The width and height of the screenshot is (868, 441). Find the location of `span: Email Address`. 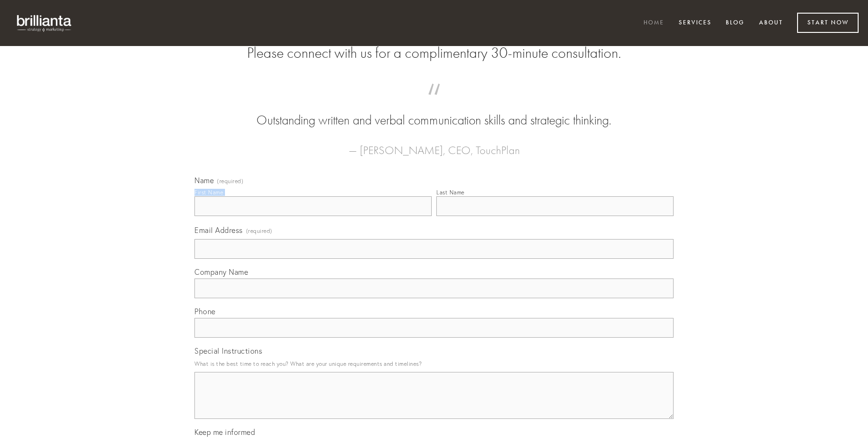

span: Email Address is located at coordinates (218, 230).